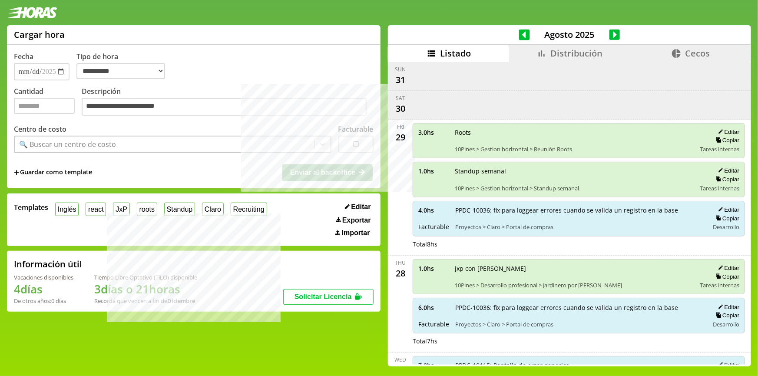 Image resolution: width=758 pixels, height=376 pixels. Describe the element at coordinates (121, 209) in the screenshot. I see `button: JxP` at that location.